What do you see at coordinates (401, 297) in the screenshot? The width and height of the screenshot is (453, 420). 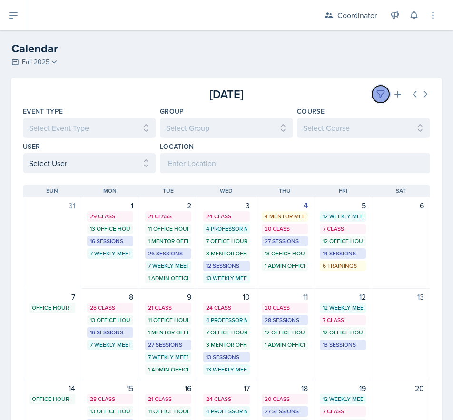 I see `div: 13` at bounding box center [401, 297].